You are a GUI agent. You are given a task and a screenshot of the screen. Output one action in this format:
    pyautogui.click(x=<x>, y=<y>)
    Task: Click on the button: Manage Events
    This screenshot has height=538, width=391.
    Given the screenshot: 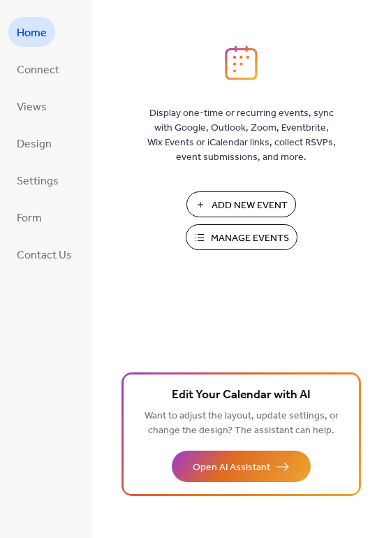 What is the action you would take?
    pyautogui.click(x=242, y=237)
    